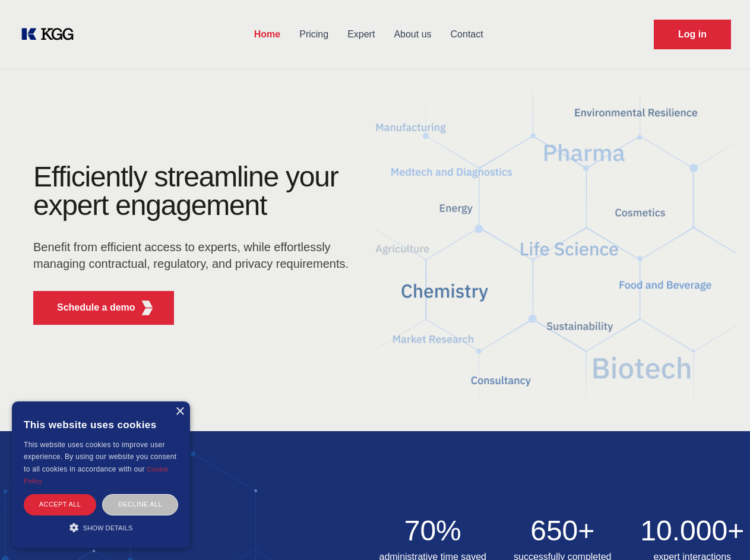 This screenshot has width=750, height=560. I want to click on h2: 650+, so click(562, 531).